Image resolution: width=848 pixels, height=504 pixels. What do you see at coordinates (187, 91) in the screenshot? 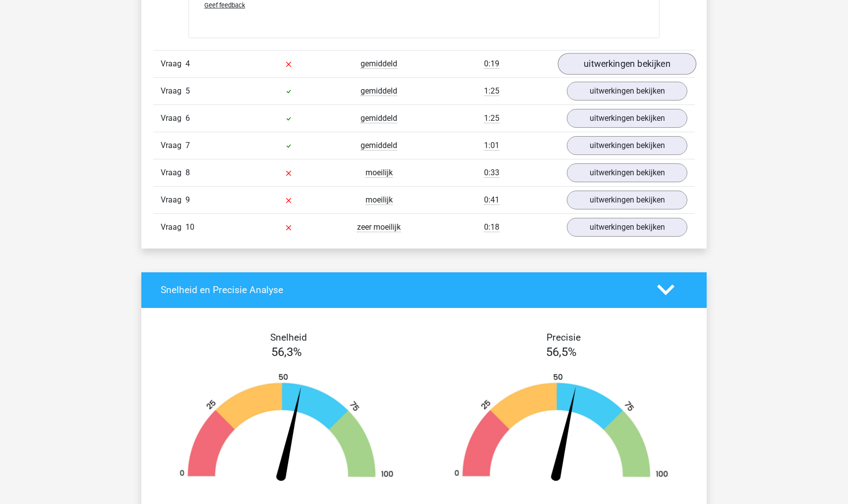
I see `span: 5` at bounding box center [187, 91].